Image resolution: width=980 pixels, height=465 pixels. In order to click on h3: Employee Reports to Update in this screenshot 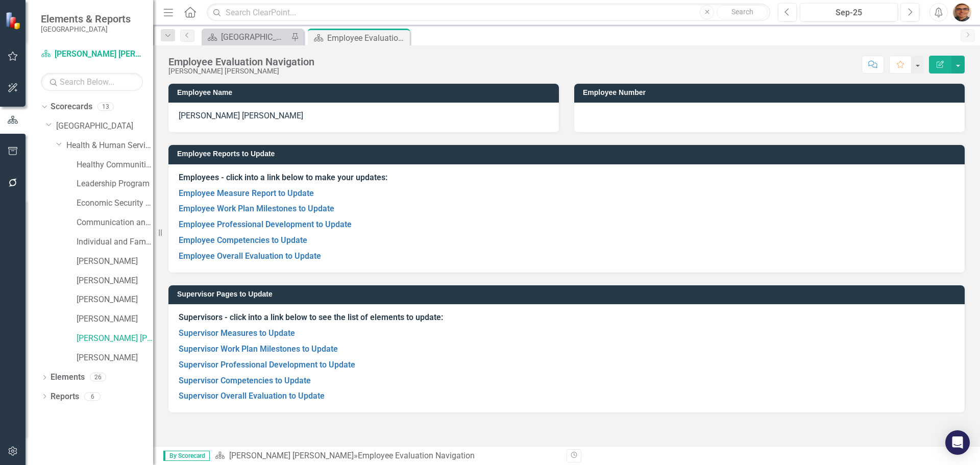, I will do `click(568, 154)`.